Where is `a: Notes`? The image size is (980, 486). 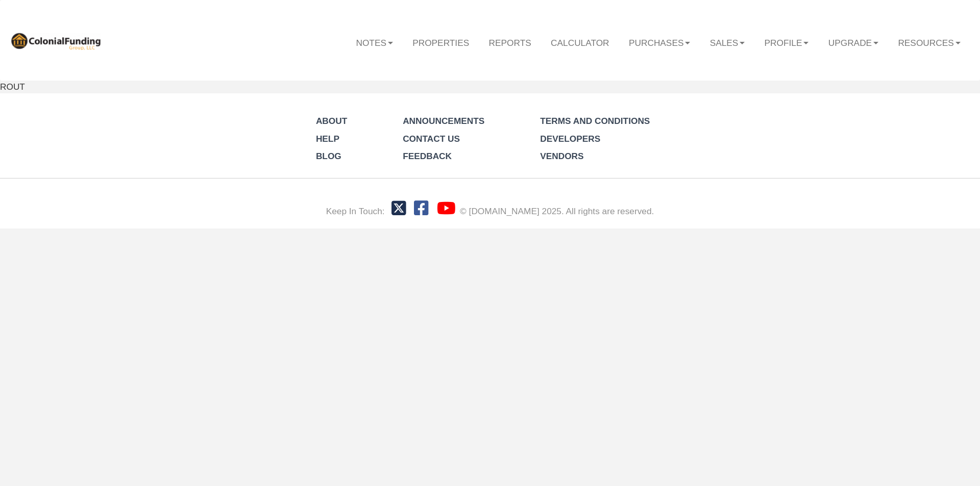
a: Notes is located at coordinates (374, 43).